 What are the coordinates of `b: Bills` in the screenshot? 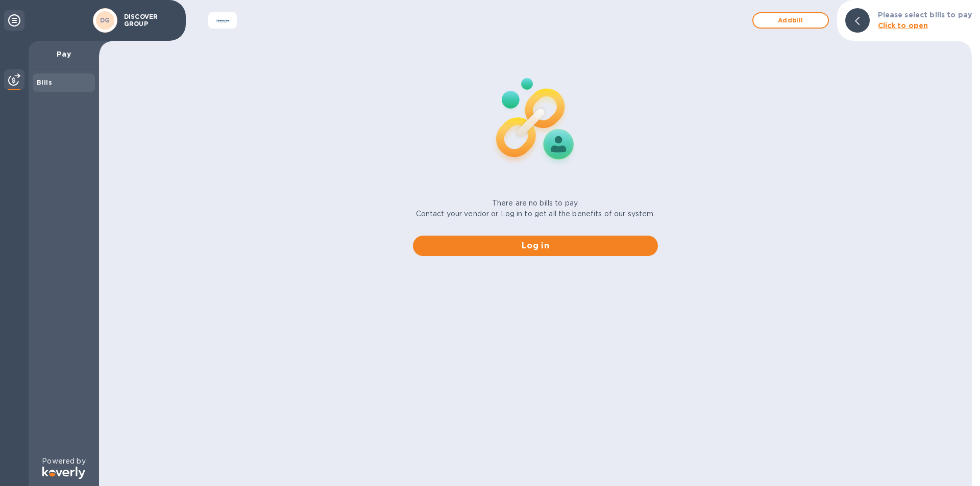 It's located at (45, 82).